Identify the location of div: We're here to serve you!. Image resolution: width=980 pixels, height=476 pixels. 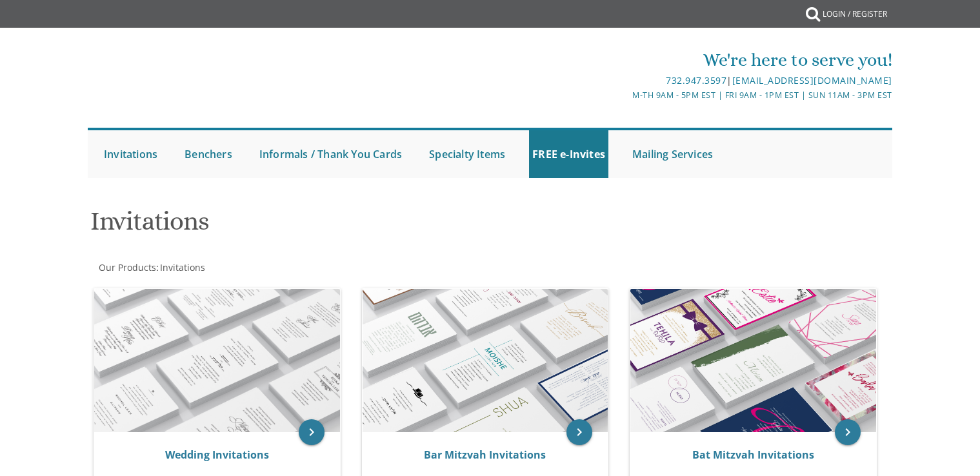
(625, 60).